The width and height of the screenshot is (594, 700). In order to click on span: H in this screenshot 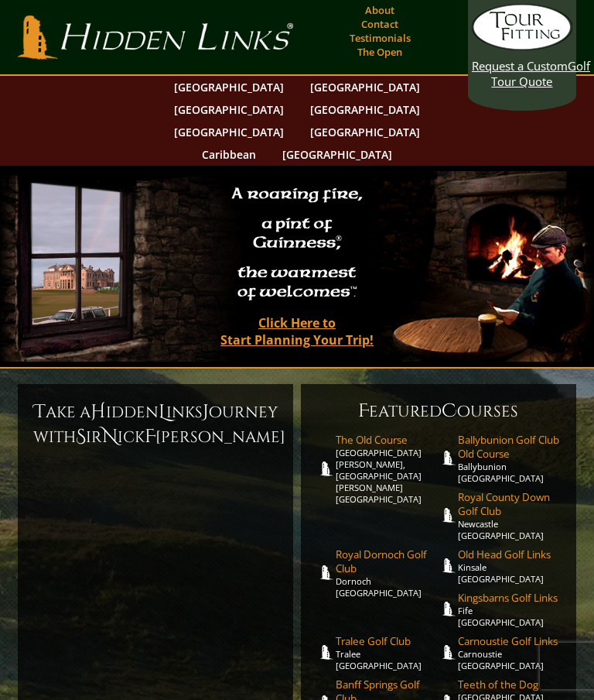, I will do `click(98, 412)`.